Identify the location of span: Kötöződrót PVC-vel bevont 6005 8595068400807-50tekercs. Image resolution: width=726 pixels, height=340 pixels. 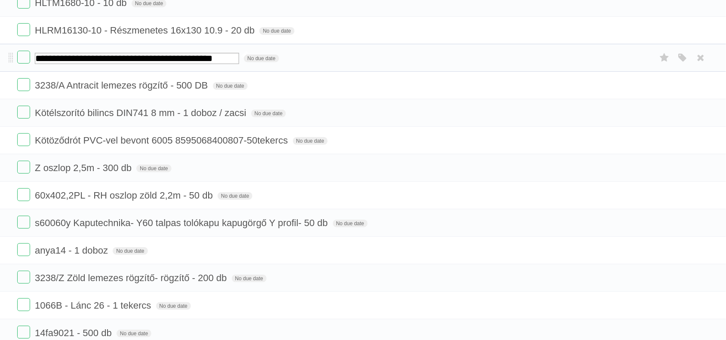
(162, 140).